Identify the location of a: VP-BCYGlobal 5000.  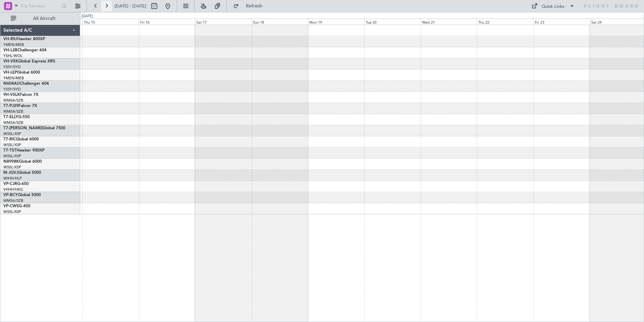
(22, 195).